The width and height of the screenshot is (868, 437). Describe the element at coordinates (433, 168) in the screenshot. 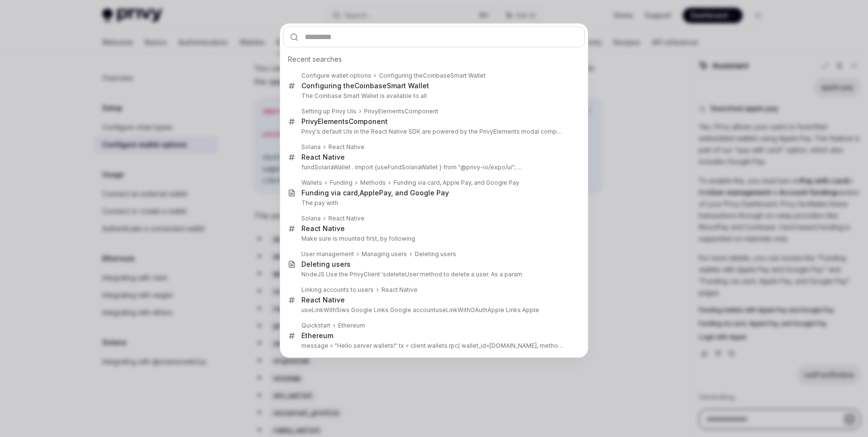

I see `p: fundSolanaWallet . import { Wallet } from "@privy-io/expo/ui"; ...` at that location.